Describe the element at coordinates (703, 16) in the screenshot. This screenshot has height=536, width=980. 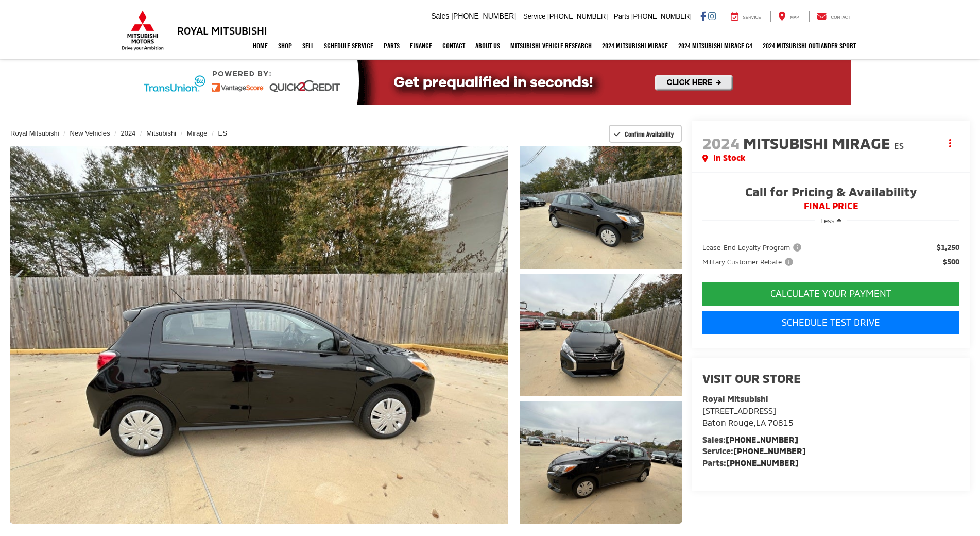
I see `a: Facebook: Click to visit our Facebook page` at that location.